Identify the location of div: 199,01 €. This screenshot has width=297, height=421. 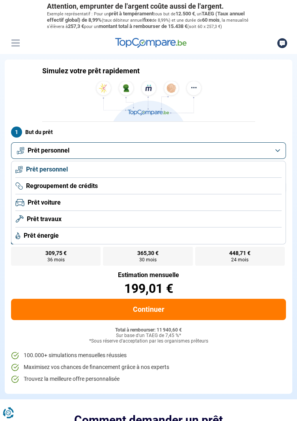
(148, 289).